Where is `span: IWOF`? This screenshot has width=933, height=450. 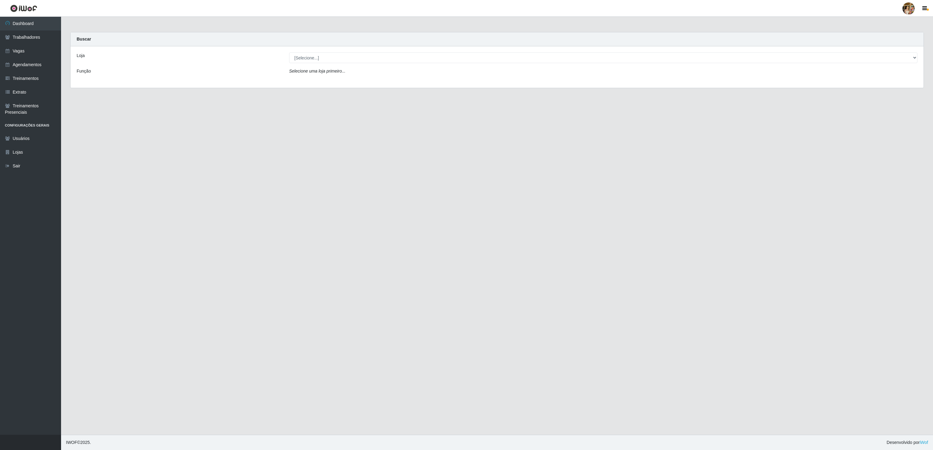
span: IWOF is located at coordinates (71, 443).